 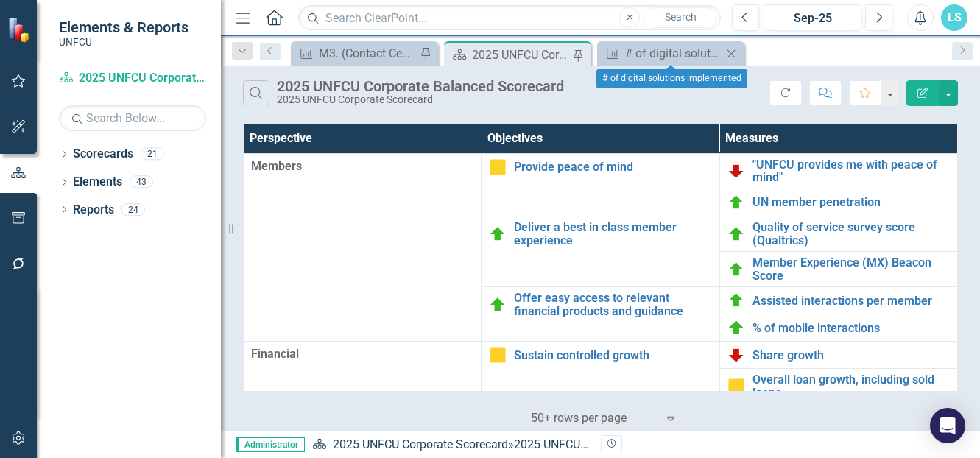 What do you see at coordinates (851, 233) in the screenshot?
I see `a: Quality of service survey score (Qualtrics)` at bounding box center [851, 233].